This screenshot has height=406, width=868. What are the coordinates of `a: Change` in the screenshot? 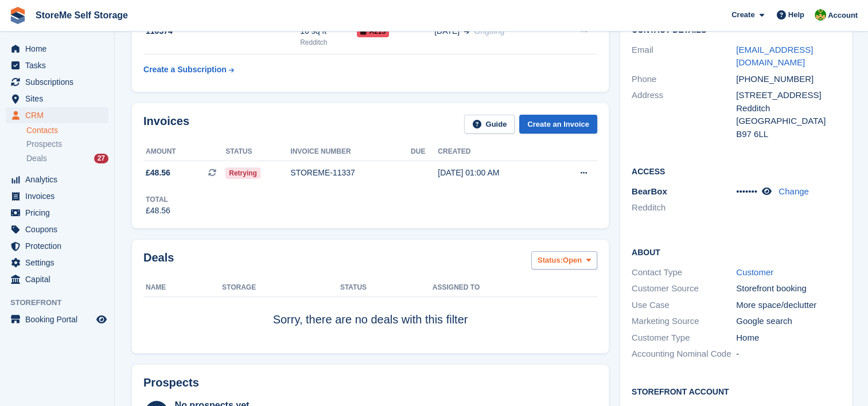 It's located at (793, 191).